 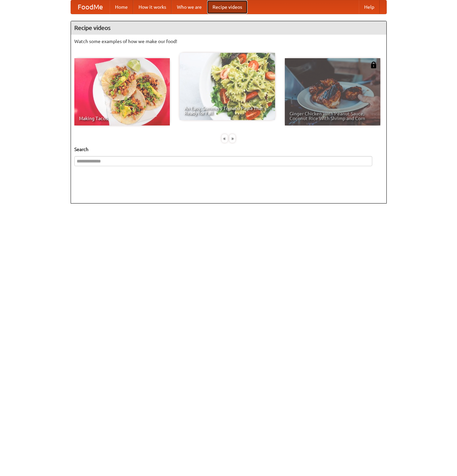 I want to click on span: Making Tacos, so click(x=122, y=119).